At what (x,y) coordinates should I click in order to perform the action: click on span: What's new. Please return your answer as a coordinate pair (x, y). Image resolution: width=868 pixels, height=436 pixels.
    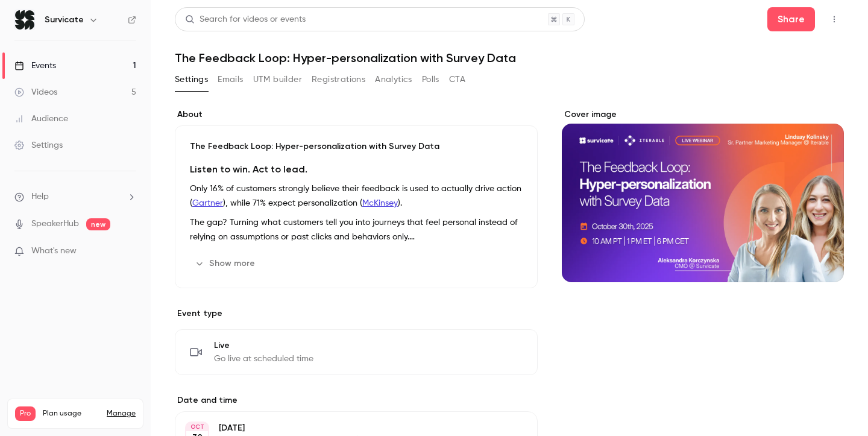
    Looking at the image, I should click on (54, 251).